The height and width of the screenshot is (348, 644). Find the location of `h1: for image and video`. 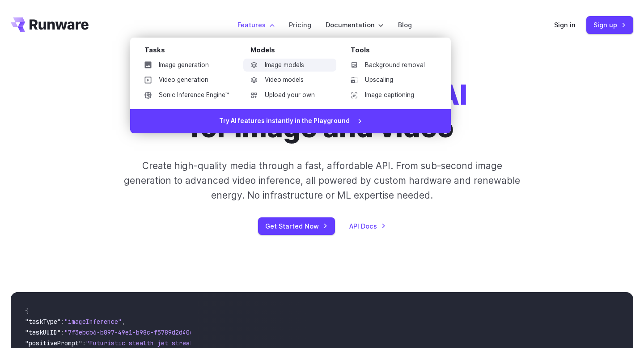

h1: for image and video is located at coordinates (322, 111).